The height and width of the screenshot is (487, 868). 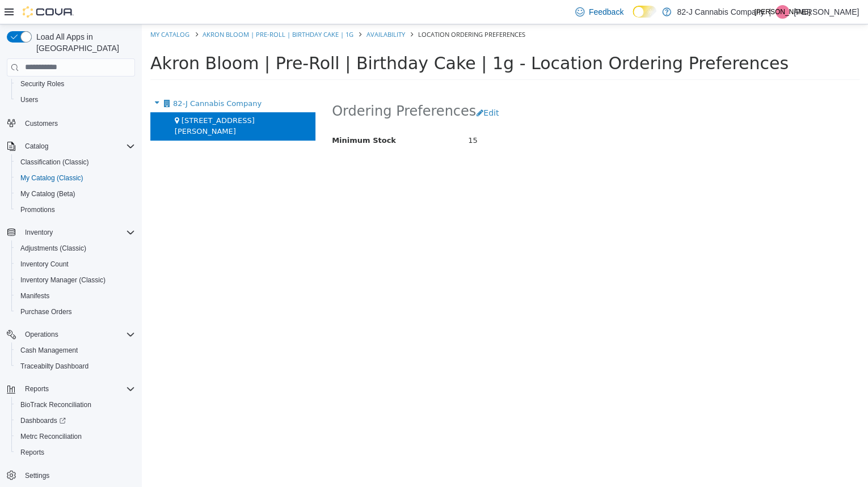 What do you see at coordinates (71, 475) in the screenshot?
I see `button: Settings` at bounding box center [71, 475].